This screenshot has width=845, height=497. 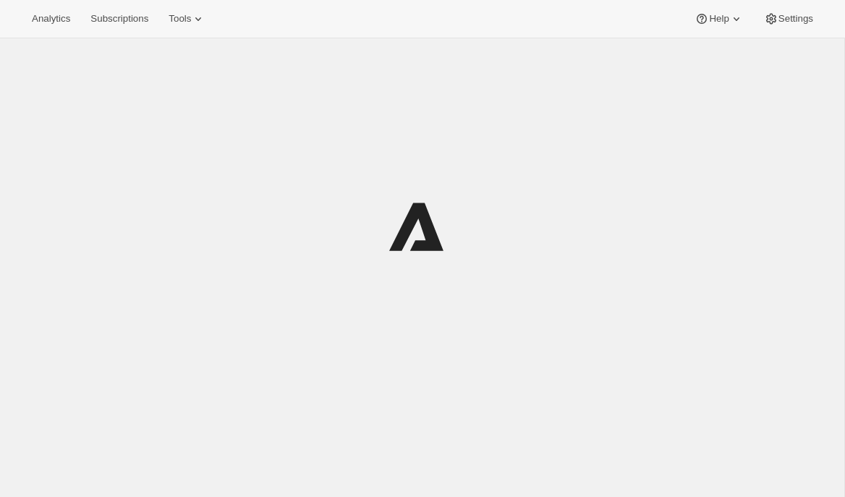 I want to click on span: Subscriptions, so click(x=119, y=19).